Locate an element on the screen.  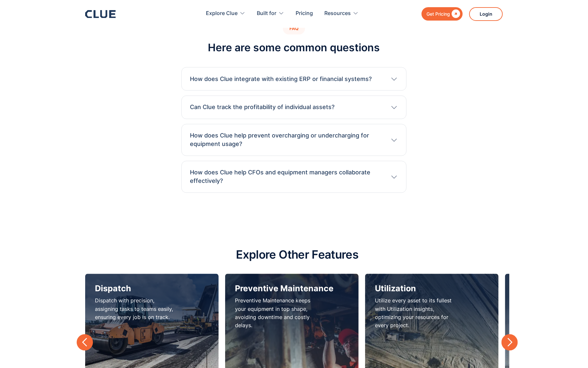
p: Preventive Maintenance keeps your equipment in top shape, avoiding downtime and costly delays. is located at coordinates (276, 313).